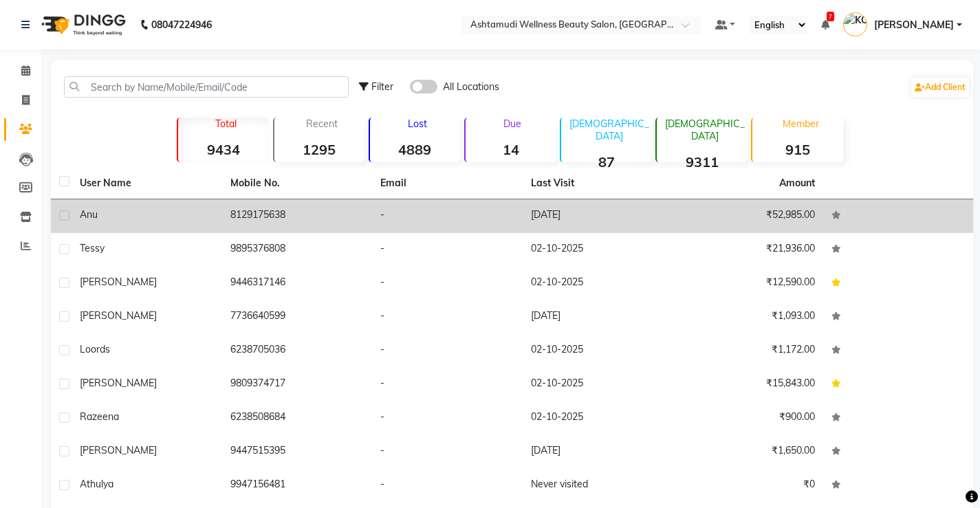 This screenshot has width=980, height=508. I want to click on span: Anu, so click(89, 214).